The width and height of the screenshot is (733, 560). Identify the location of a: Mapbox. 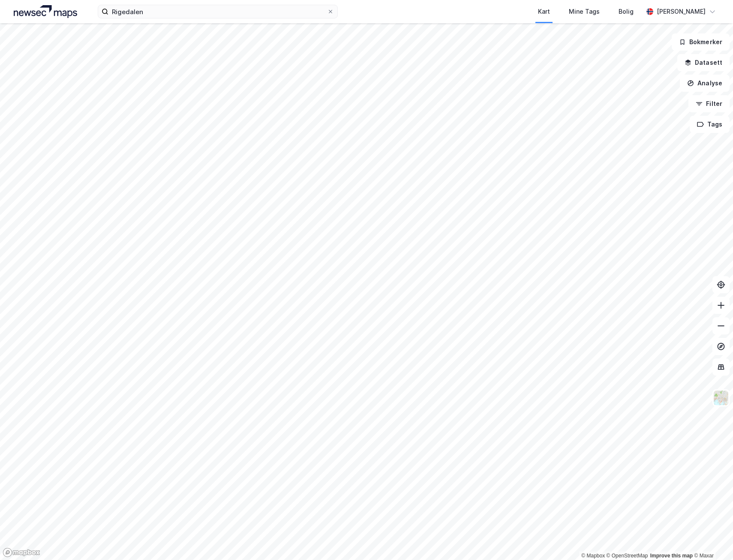
(593, 556).